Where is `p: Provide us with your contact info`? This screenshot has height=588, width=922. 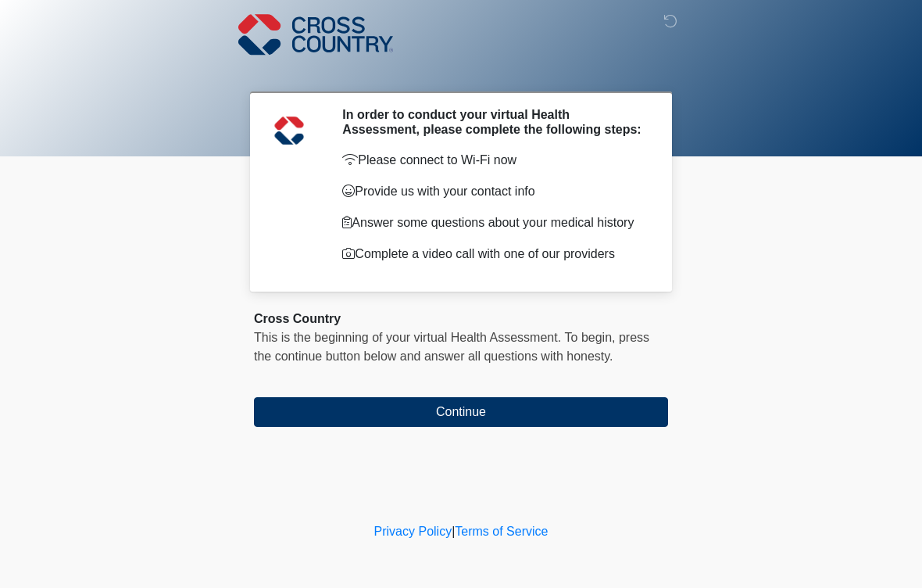
p: Provide us with your contact info is located at coordinates (493, 191).